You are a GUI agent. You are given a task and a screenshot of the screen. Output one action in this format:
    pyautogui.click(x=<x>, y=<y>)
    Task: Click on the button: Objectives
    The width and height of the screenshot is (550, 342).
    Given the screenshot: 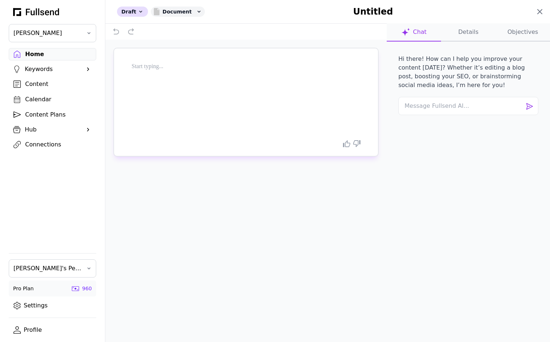 What is the action you would take?
    pyautogui.click(x=523, y=32)
    